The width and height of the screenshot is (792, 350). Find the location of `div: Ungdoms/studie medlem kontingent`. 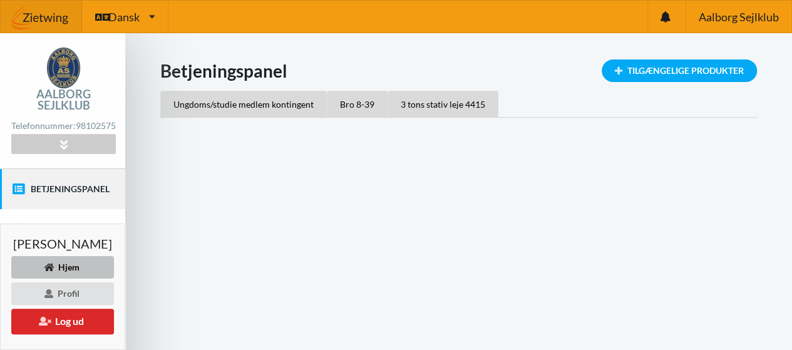

div: Ungdoms/studie medlem kontingent is located at coordinates (244, 104).